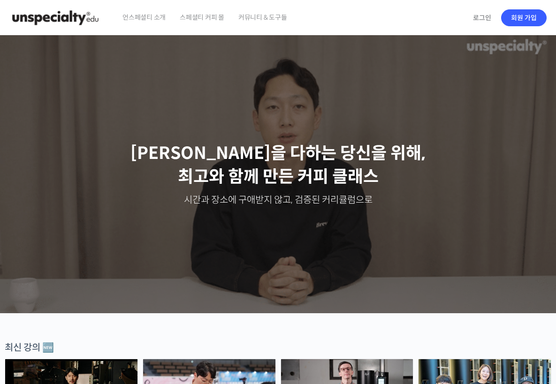 The height and width of the screenshot is (384, 556). Describe the element at coordinates (278, 200) in the screenshot. I see `p: 시간과 장소에 구애받지 않고, 검증된 커리큘럼으로` at that location.